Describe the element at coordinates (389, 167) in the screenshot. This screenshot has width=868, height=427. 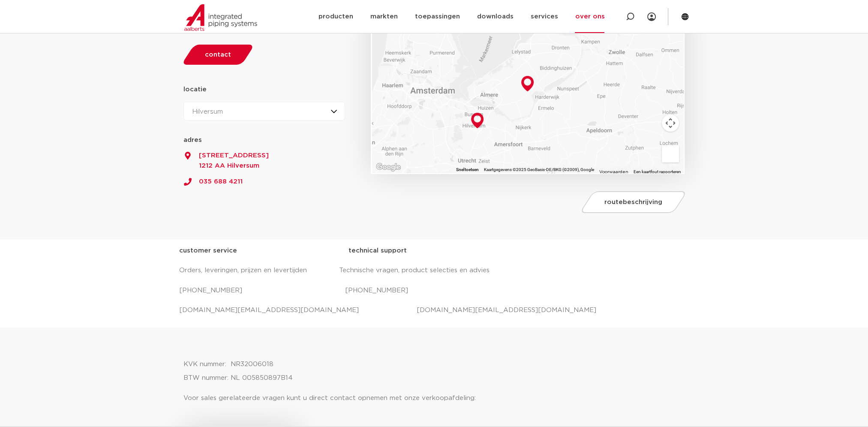
I see `a: Dit gebied openen in Google Maps (er wordt een nieuw venster geopend)` at that location.